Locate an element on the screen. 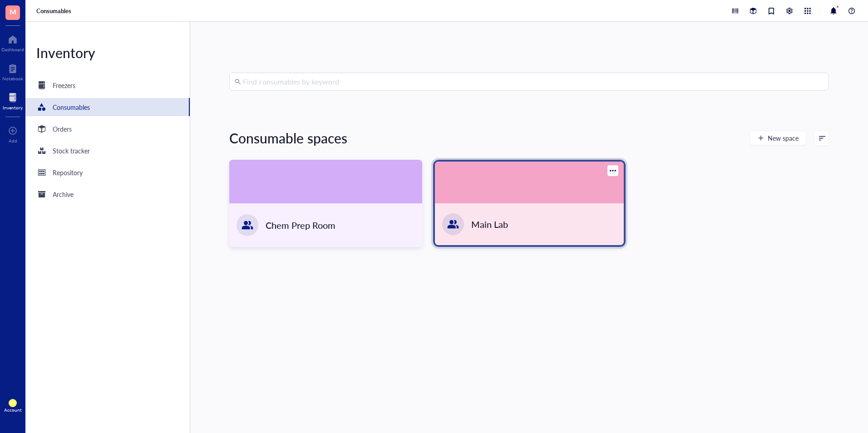  a: Stock tracker is located at coordinates (108, 151).